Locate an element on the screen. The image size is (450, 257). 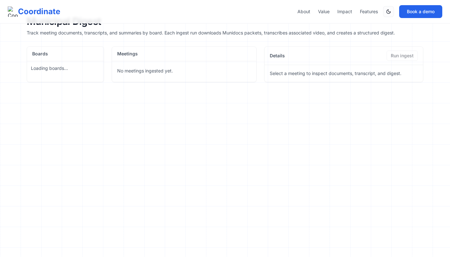
a: About is located at coordinates (304, 12).